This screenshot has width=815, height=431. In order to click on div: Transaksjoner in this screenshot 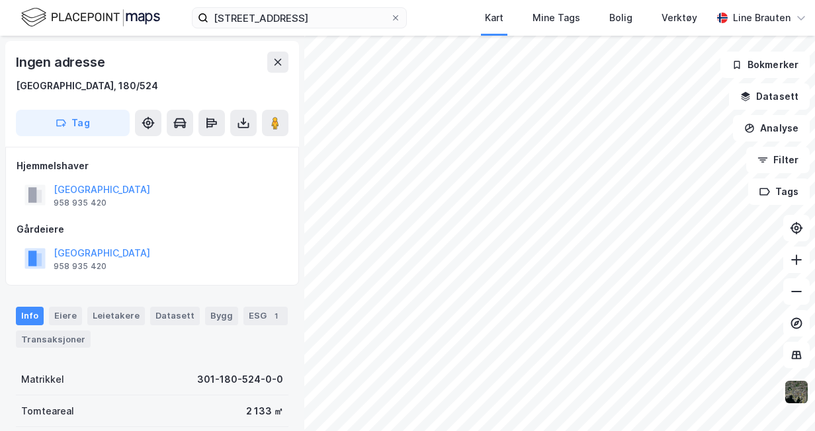, I will do `click(53, 339)`.